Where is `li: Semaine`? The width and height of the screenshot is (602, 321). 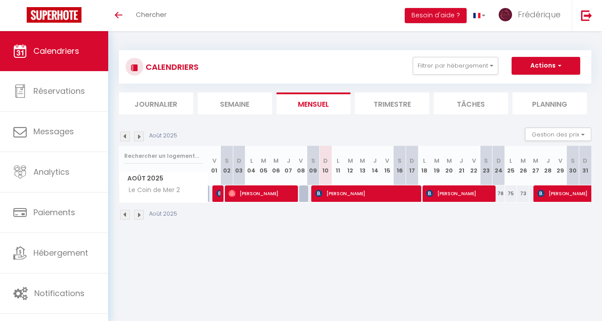 li: Semaine is located at coordinates (235, 103).